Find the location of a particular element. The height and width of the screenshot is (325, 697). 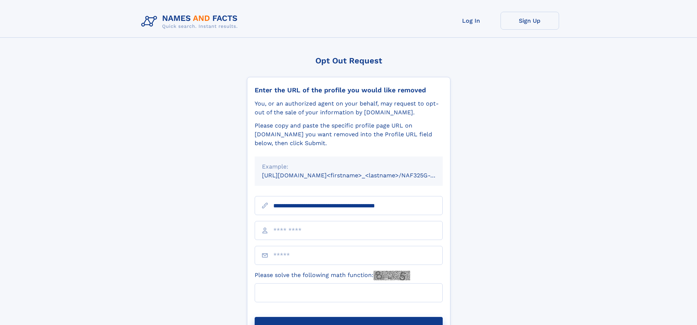

a: Sign Up is located at coordinates (530, 20).